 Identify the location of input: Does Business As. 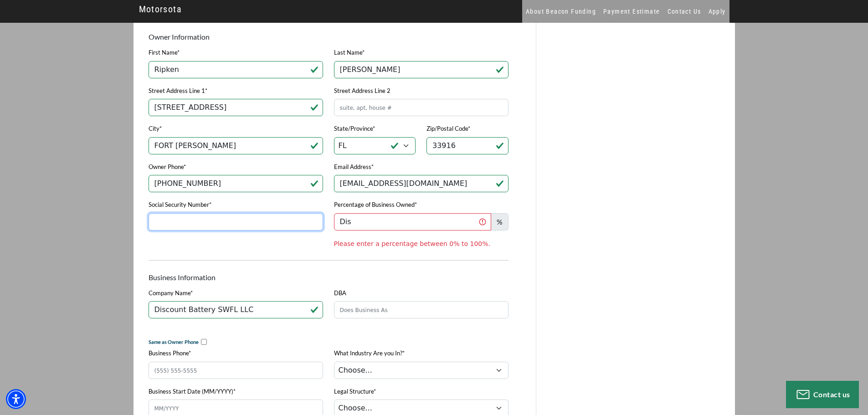
(421, 310).